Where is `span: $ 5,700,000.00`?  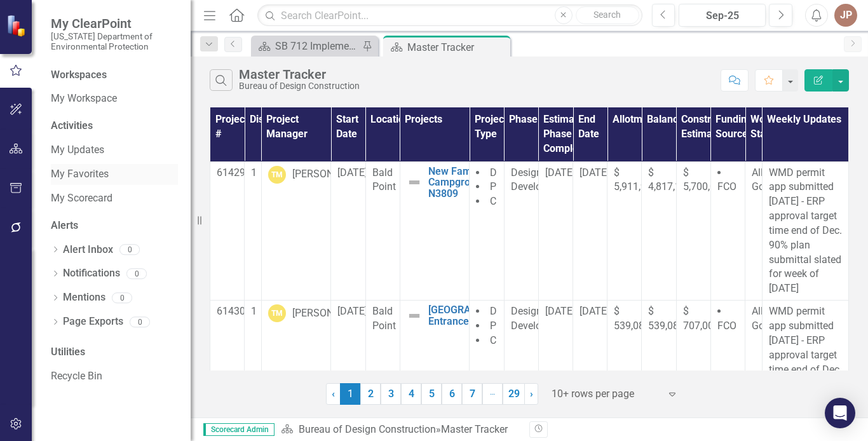 span: $ 5,700,000.00 is located at coordinates (712, 180).